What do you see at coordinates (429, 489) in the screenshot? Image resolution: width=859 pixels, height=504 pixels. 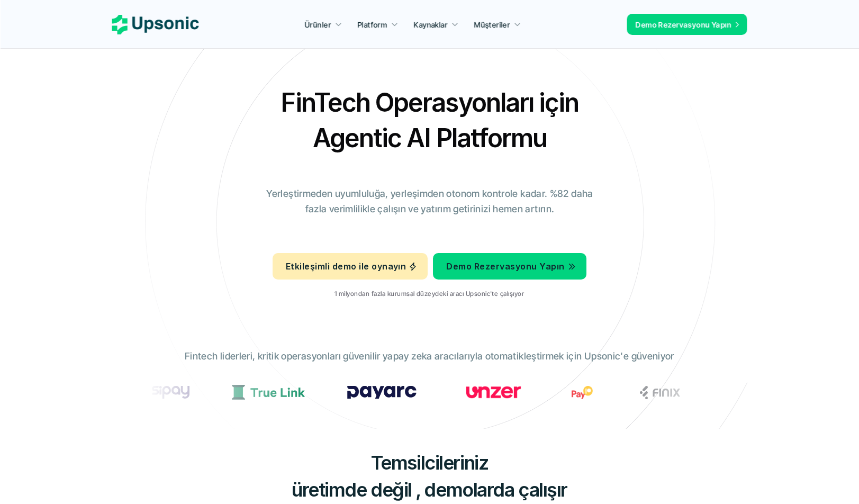 I see `font: üretimde değil , demolarda çalışır` at bounding box center [429, 489].